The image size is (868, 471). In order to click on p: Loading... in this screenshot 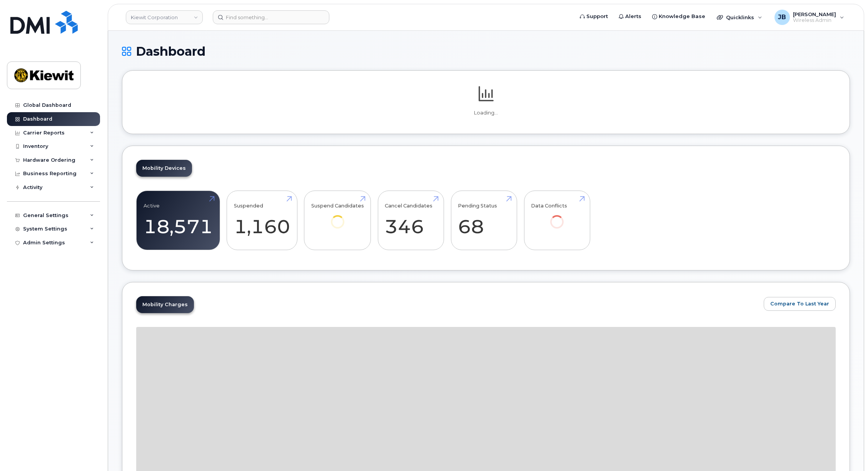, I will do `click(486, 113)`.